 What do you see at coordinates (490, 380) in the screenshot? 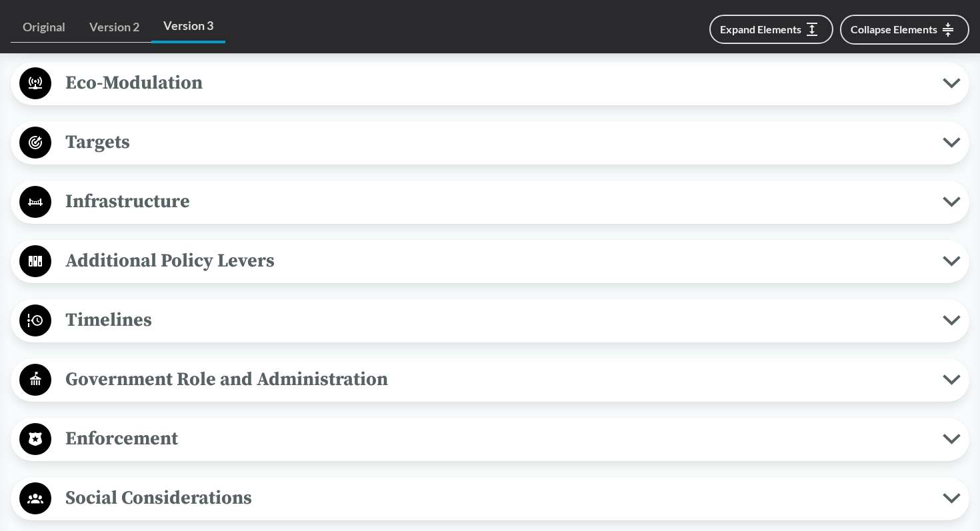
I see `button: Government Role and Administration` at bounding box center [490, 380].